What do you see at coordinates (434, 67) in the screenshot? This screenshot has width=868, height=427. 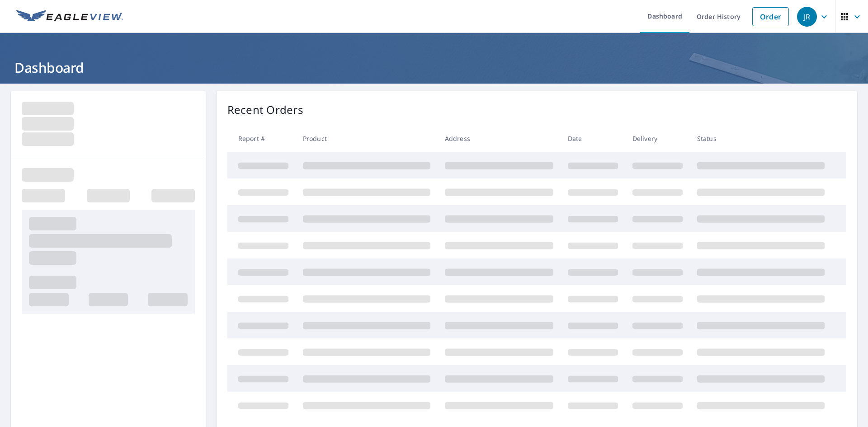 I see `h1: Dashboard` at bounding box center [434, 67].